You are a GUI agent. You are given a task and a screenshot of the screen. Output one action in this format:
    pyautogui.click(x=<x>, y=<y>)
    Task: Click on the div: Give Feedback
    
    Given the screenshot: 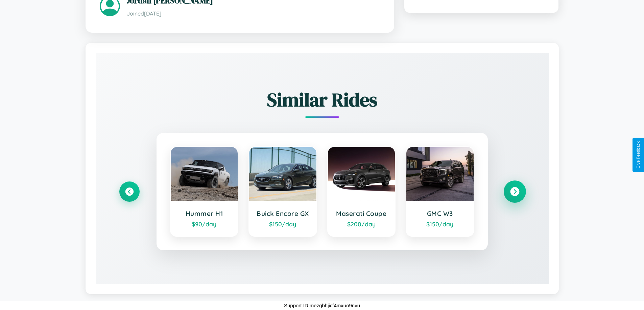 What is the action you would take?
    pyautogui.click(x=638, y=155)
    